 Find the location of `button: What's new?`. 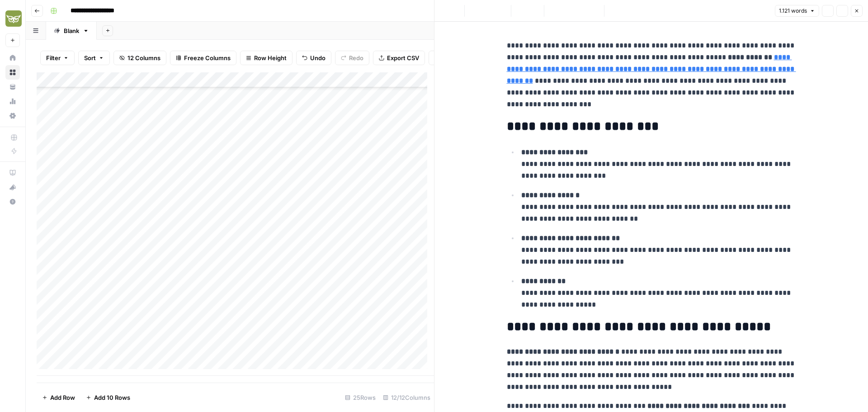

button: What's new? is located at coordinates (13, 187).